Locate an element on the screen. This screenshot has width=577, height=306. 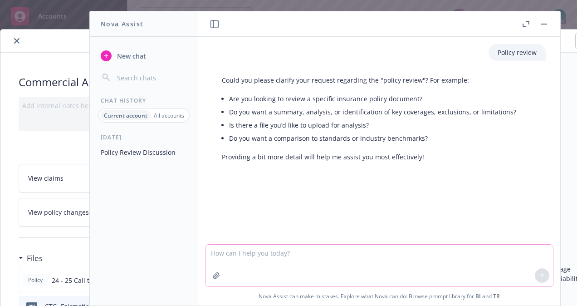
span: View policy changes is located at coordinates (58, 212).